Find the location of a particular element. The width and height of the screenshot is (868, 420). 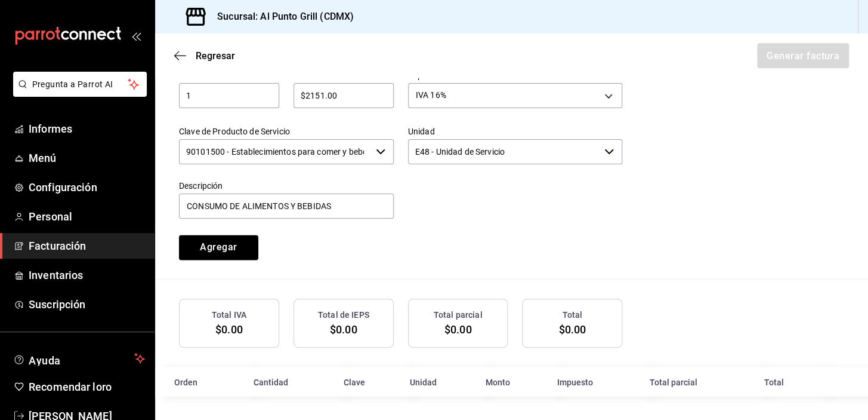

font: Pregunta a Parrot AI is located at coordinates (73, 84).